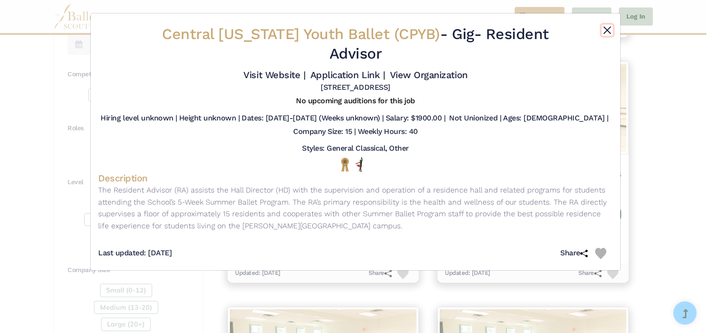 The height and width of the screenshot is (333, 711). I want to click on a: Visit Website |, so click(274, 75).